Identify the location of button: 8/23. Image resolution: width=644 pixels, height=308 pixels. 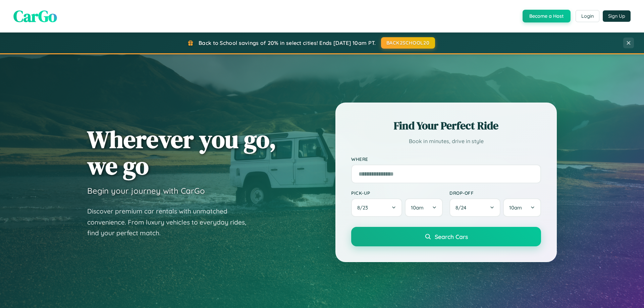
(377, 208).